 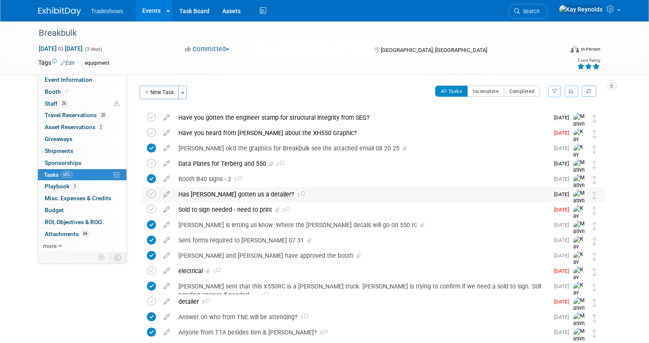 What do you see at coordinates (362, 210) in the screenshot?
I see `div: Sold to sign needed - need to print` at bounding box center [362, 210].